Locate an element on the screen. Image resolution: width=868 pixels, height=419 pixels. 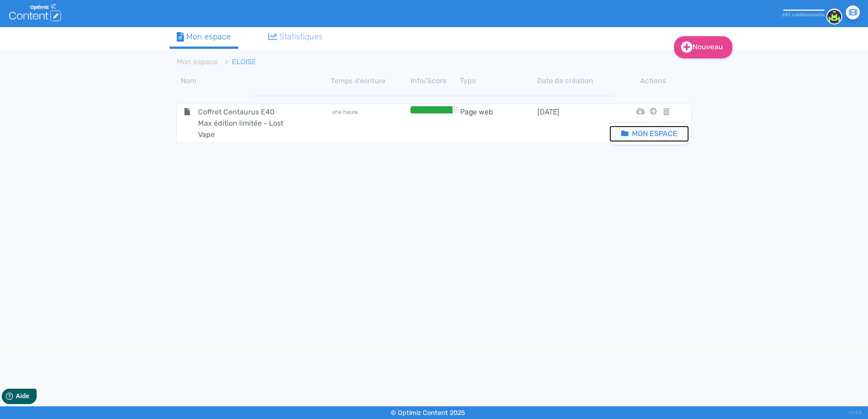
th: Temps d'écriture is located at coordinates (369, 81).